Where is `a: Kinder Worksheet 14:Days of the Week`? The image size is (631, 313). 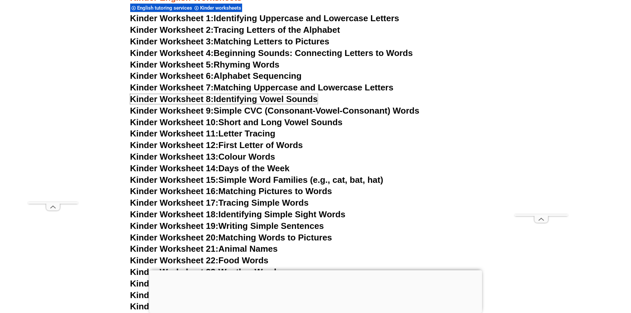 a: Kinder Worksheet 14:Days of the Week is located at coordinates (210, 168).